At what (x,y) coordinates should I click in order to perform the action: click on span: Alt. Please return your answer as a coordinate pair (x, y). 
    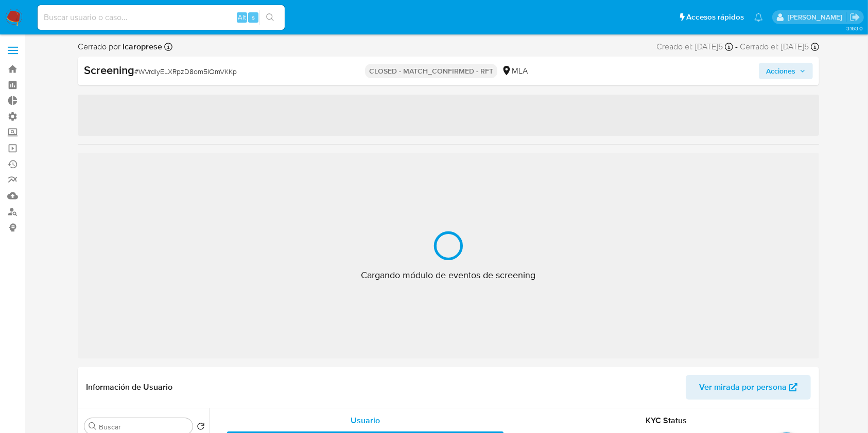
    Looking at the image, I should click on (242, 17).